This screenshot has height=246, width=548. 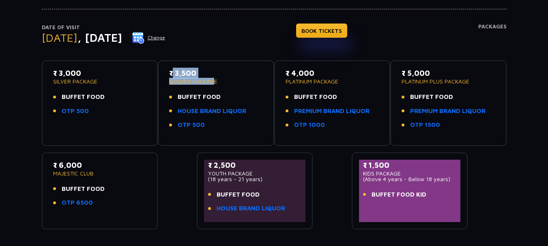 What do you see at coordinates (100, 73) in the screenshot?
I see `p: ₹ 3,000` at bounding box center [100, 73].